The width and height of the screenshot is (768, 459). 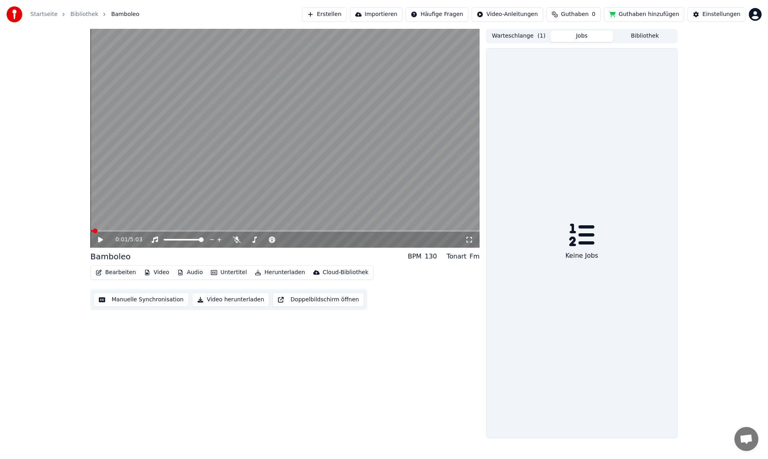 What do you see at coordinates (116, 273) in the screenshot?
I see `button: Bearbeiten` at bounding box center [116, 273].